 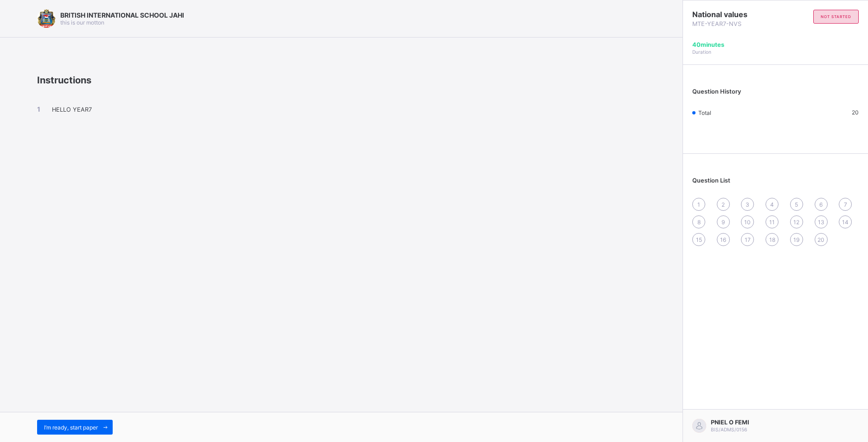 I want to click on span: 5, so click(x=797, y=204).